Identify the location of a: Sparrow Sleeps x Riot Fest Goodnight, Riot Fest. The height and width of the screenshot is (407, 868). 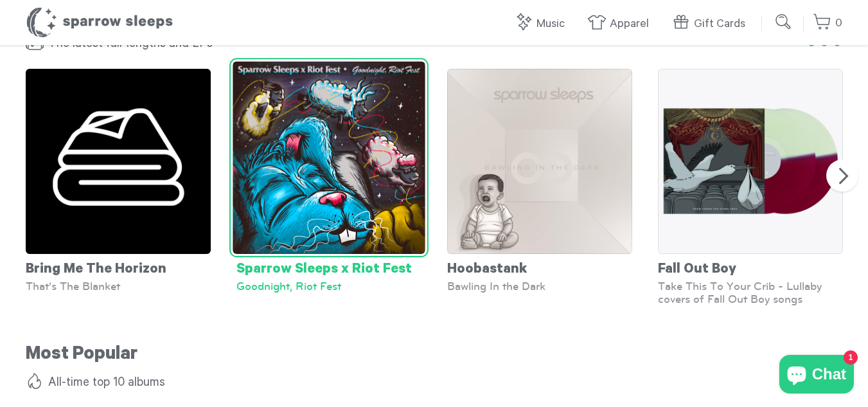
(329, 181).